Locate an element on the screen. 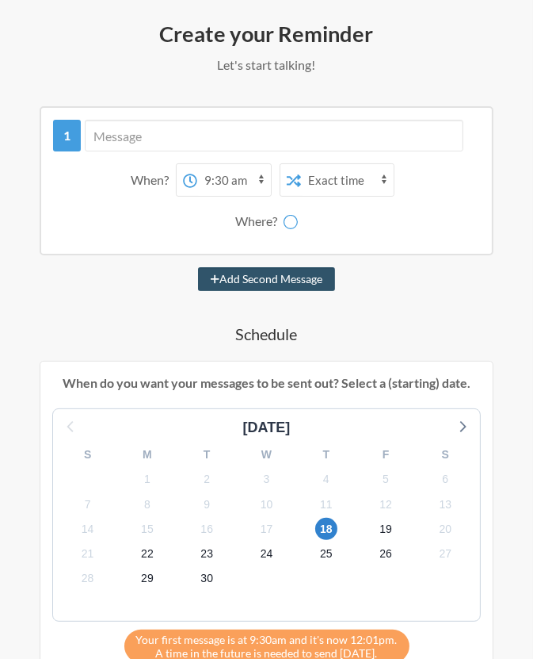 The width and height of the screenshot is (533, 659). div: W is located at coordinates (266, 454).